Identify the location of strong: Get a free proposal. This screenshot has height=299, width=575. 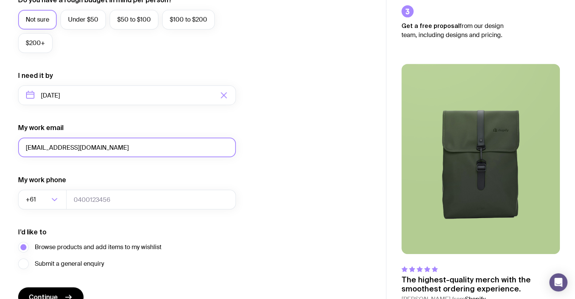
(431, 26).